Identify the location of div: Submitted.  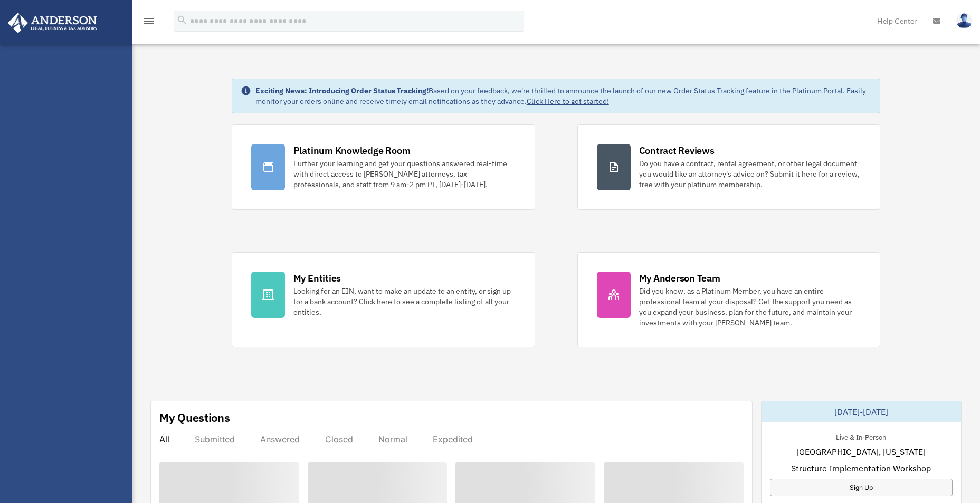
(215, 440).